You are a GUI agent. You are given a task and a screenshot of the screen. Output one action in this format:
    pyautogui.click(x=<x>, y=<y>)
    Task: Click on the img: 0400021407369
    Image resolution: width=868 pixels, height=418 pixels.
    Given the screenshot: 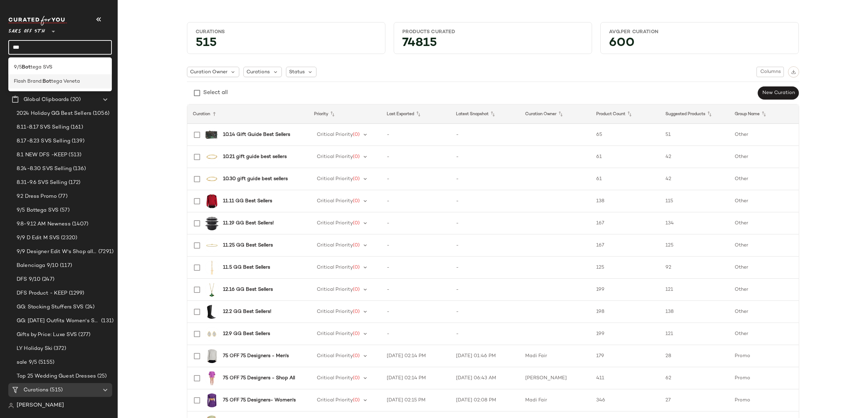 What is the action you would take?
    pyautogui.click(x=212, y=268)
    